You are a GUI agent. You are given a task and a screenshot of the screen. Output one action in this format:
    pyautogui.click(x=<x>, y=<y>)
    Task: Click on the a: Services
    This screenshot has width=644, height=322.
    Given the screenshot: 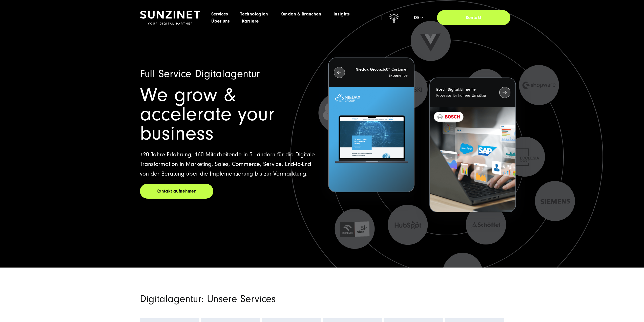 What is the action you would take?
    pyautogui.click(x=220, y=14)
    